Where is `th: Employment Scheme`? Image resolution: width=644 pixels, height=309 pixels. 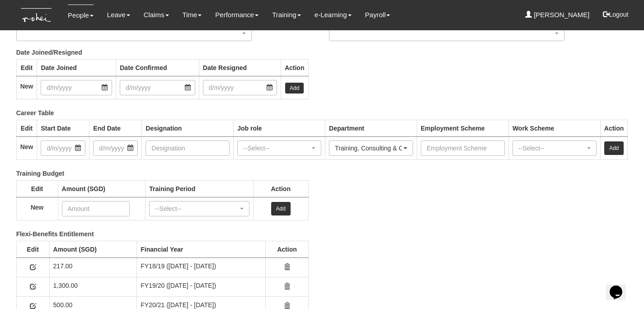
th: Employment Scheme is located at coordinates (463, 128).